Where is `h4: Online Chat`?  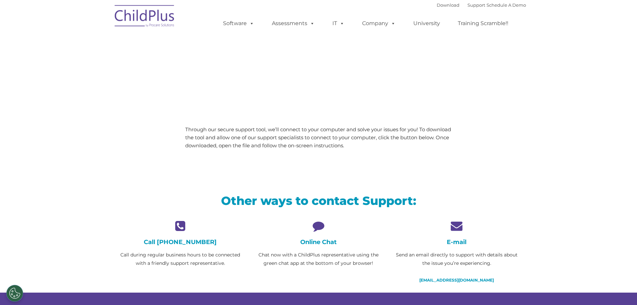 h4: Online Chat is located at coordinates (318, 242).